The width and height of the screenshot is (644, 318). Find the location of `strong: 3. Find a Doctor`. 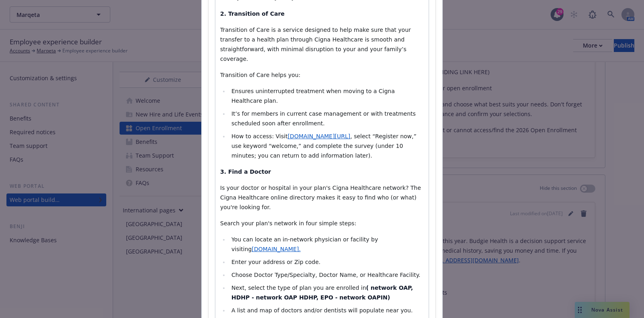

strong: 3. Find a Doctor is located at coordinates (246, 172).